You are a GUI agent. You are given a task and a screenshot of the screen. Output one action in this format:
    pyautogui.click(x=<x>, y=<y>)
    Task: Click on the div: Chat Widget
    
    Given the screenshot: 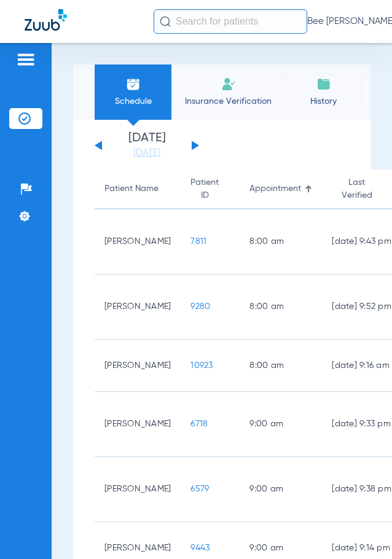 What is the action you would take?
    pyautogui.click(x=362, y=530)
    